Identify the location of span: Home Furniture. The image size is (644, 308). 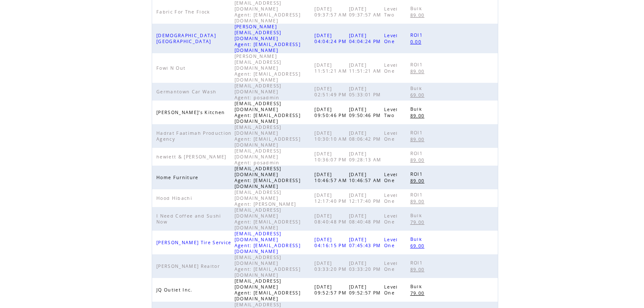
(179, 177).